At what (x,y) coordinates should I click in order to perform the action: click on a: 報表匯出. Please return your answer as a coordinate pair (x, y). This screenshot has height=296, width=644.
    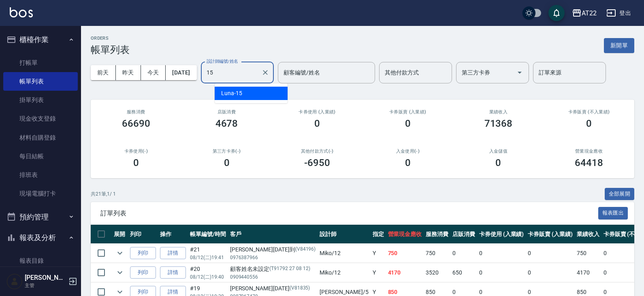
    Looking at the image, I should click on (613, 213).